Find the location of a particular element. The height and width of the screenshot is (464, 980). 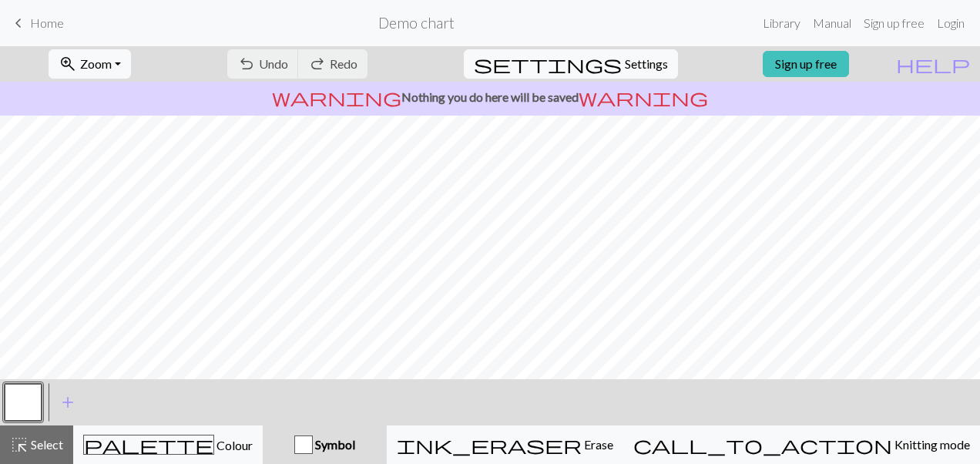

span: Erase is located at coordinates (597, 444).